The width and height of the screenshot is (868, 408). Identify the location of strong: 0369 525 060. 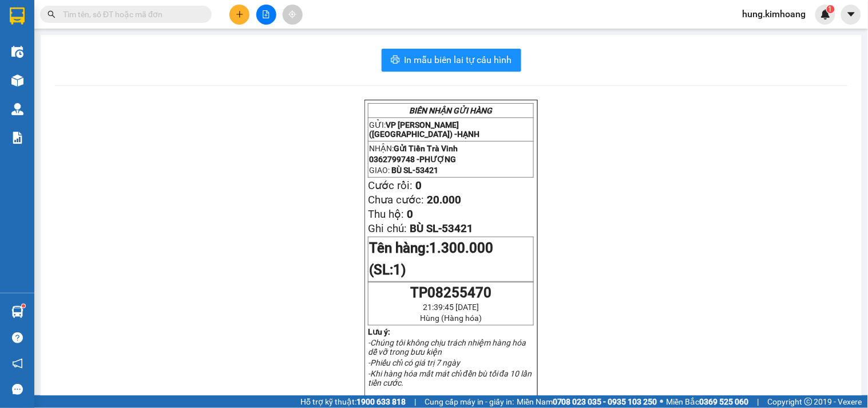
(724, 402).